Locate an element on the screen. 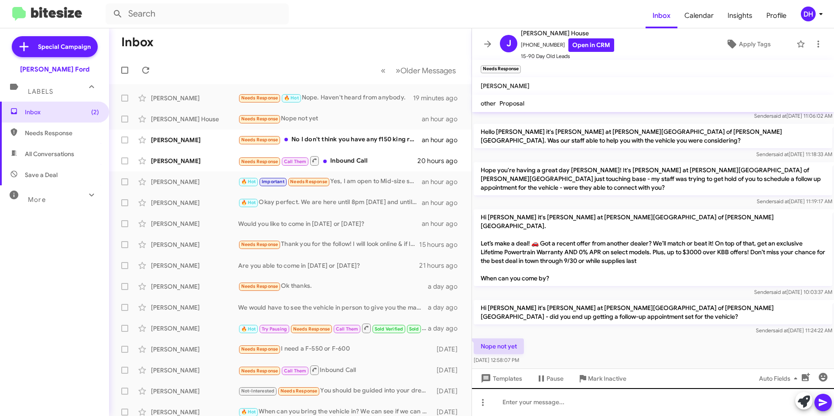  span: Insights is located at coordinates (740, 16).